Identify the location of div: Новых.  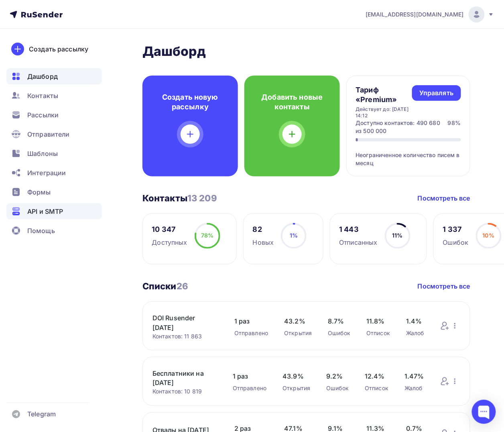
(263, 242).